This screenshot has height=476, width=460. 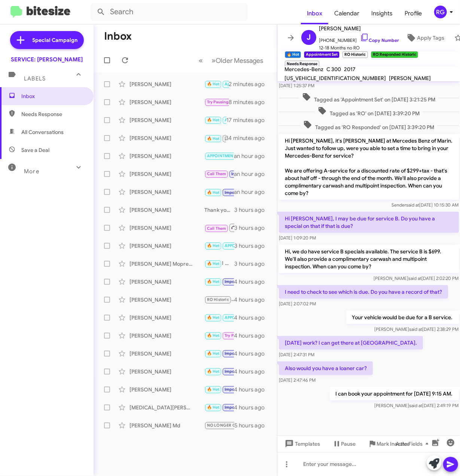 I want to click on a: Calendar, so click(x=347, y=14).